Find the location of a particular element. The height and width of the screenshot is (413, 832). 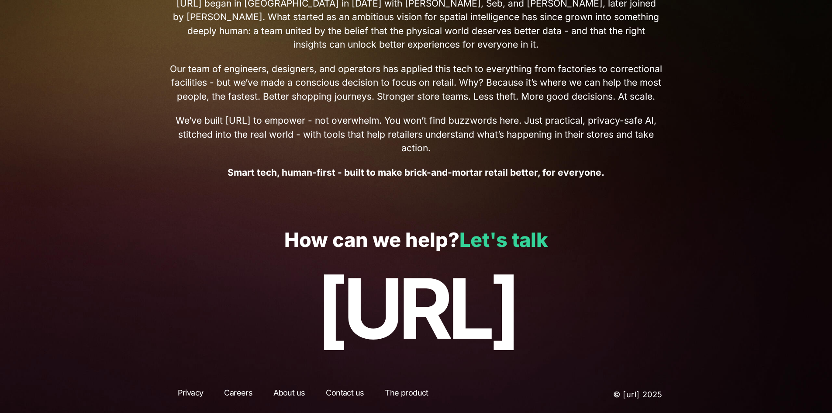

a: Contact us is located at coordinates (345, 395).